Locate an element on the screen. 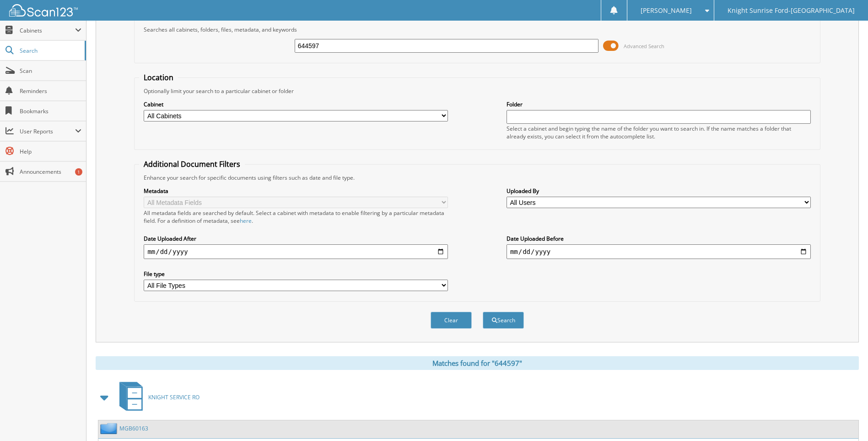  span: KNIGHT SERVICE RO is located at coordinates (174, 397).